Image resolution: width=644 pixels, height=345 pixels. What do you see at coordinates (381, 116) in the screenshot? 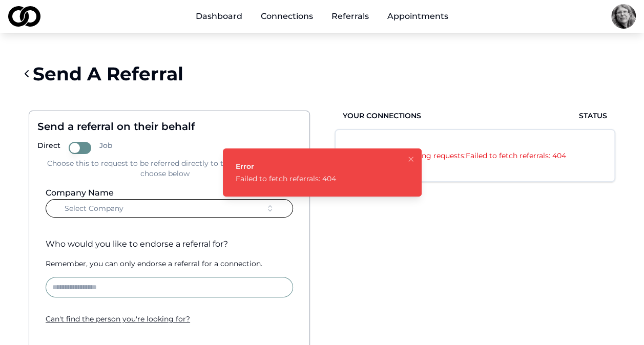
I see `span: Your Connections` at bounding box center [381, 116].